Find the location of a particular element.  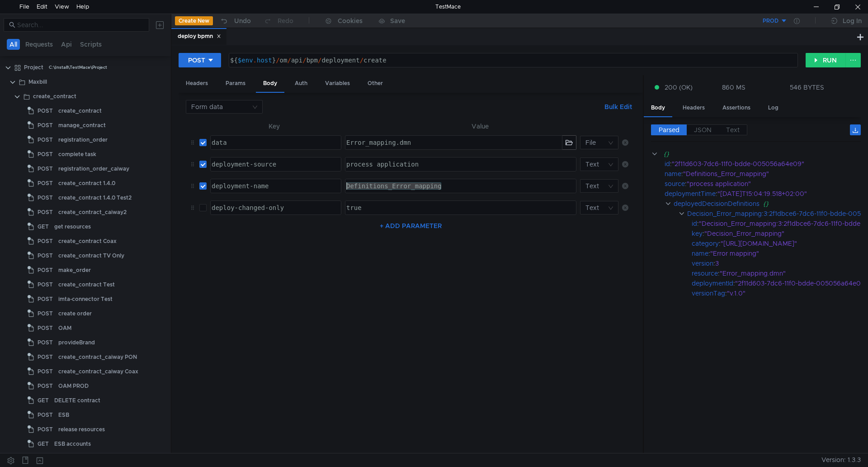

div: Auth is located at coordinates (301, 83).